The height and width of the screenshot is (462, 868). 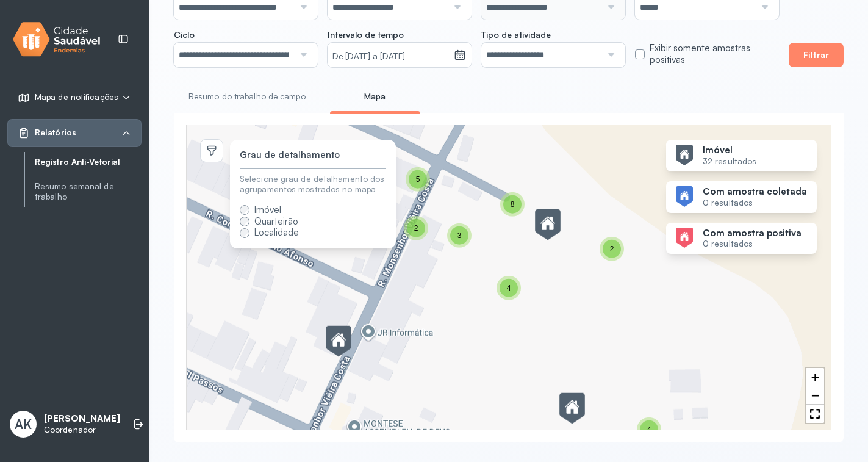 I want to click on span: Ciclo, so click(x=184, y=35).